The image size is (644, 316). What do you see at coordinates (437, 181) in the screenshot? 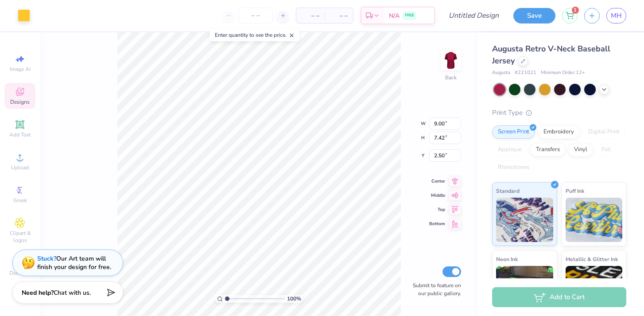
I see `span: Center` at bounding box center [437, 181].